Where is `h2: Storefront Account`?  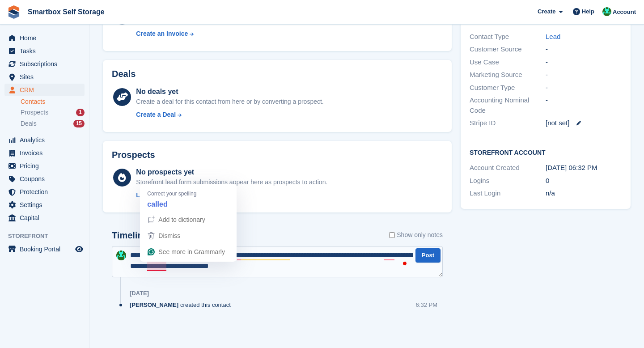
h2: Storefront Account is located at coordinates (546, 152).